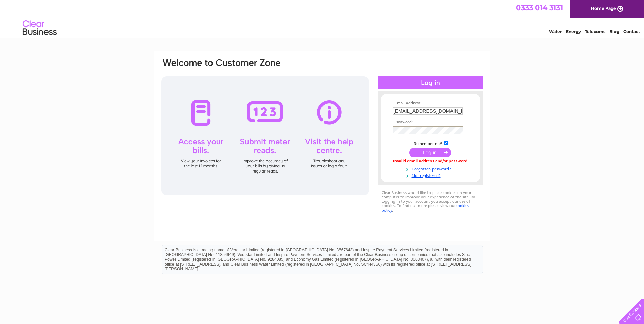 The image size is (644, 324). What do you see at coordinates (431, 143) in the screenshot?
I see `td: Remember me?` at bounding box center [431, 143].